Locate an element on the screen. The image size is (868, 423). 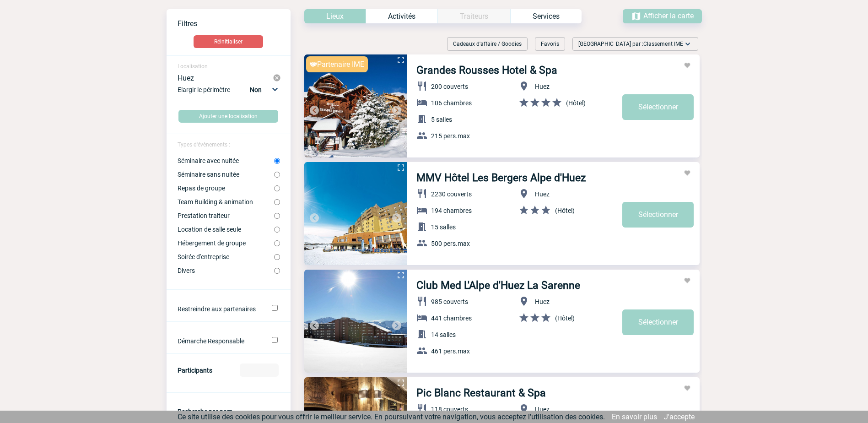
button: Ajouter une localisation is located at coordinates (229, 116).